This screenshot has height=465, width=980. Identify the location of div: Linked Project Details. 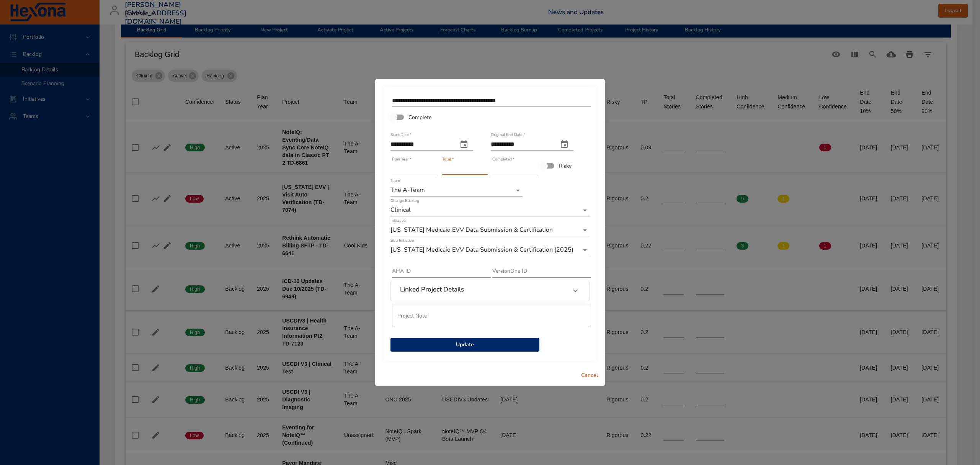
(490, 290).